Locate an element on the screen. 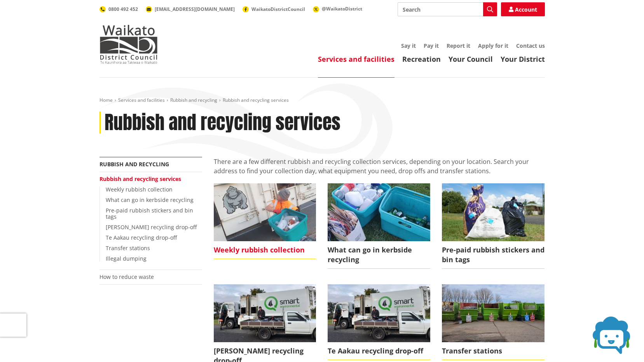  a: Recreation is located at coordinates (421, 59).